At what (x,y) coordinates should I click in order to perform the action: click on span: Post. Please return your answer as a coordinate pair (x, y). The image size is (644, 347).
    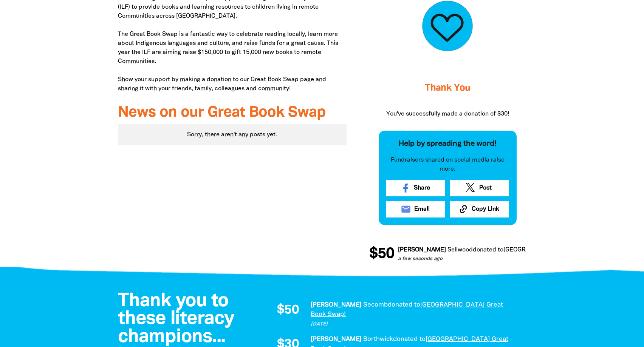
    Looking at the image, I should click on (485, 188).